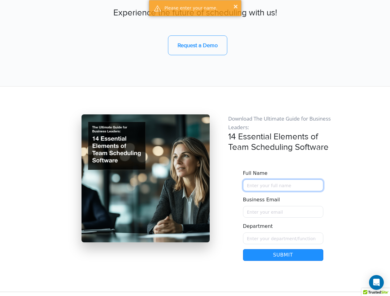 This screenshot has height=296, width=390. I want to click on p: Download The Ultimate Guide for Business Leaders:, so click(283, 123).